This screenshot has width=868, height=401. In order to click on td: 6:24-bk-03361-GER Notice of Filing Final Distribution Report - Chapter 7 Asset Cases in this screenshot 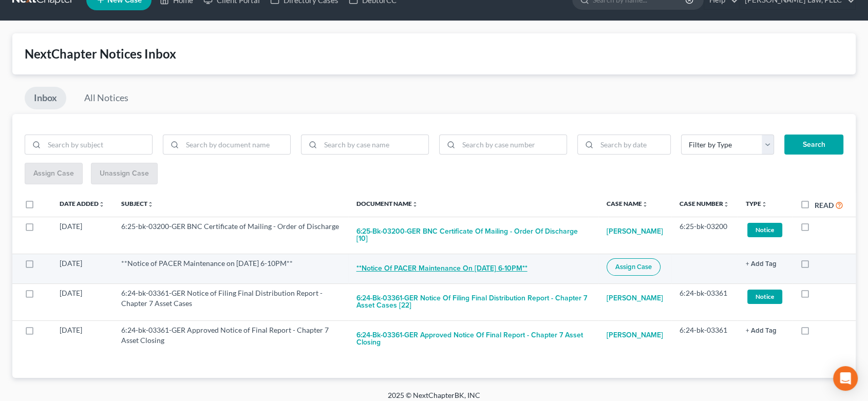, I will do `click(231, 302)`.